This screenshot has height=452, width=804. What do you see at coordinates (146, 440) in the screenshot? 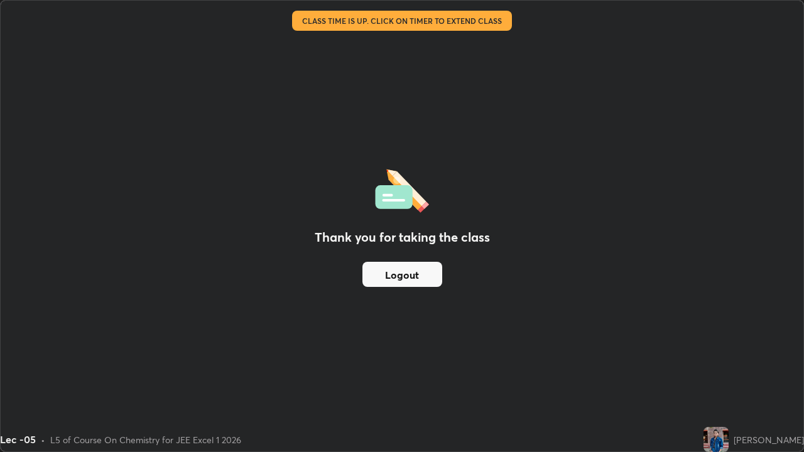
I see `div: L5 of Course On Chemistry for JEE Excel 1 2026` at bounding box center [146, 440].